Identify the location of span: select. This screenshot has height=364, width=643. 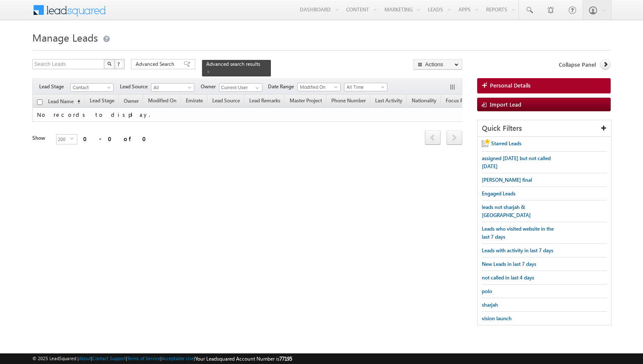
(74, 138).